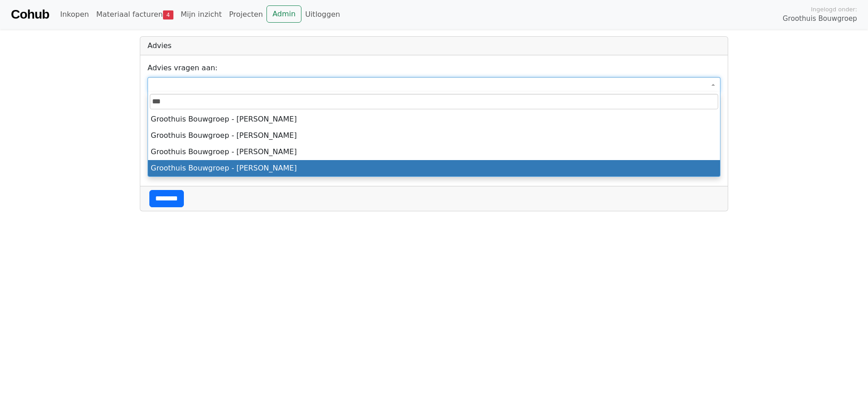  I want to click on span: 4, so click(168, 15).